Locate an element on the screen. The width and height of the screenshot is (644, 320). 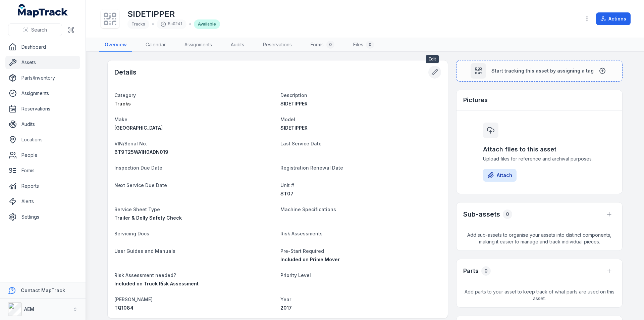
span: Priority Level is located at coordinates (296, 275).